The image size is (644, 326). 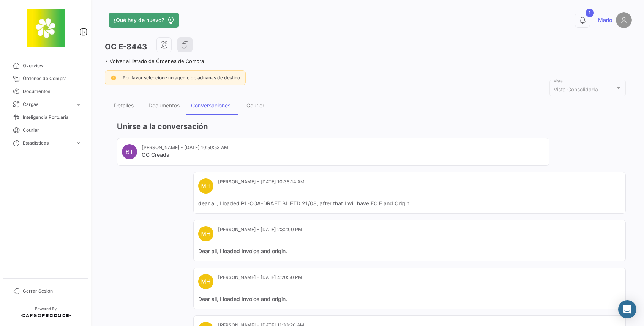 I want to click on a: Overview, so click(x=46, y=66).